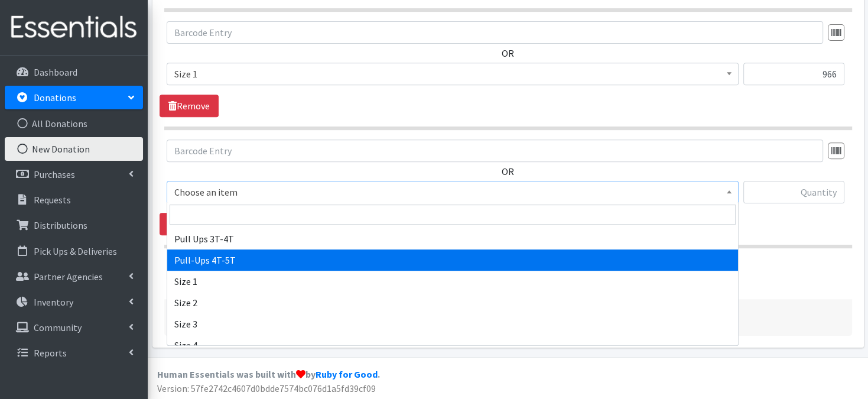 This screenshot has height=399, width=868. Describe the element at coordinates (74, 123) in the screenshot. I see `a: All Donations` at that location.